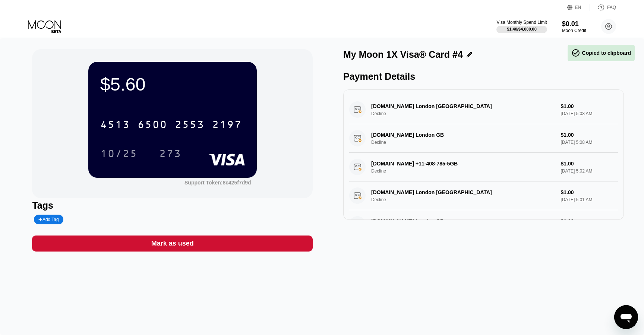  I want to click on div: $0.01, so click(574, 24).